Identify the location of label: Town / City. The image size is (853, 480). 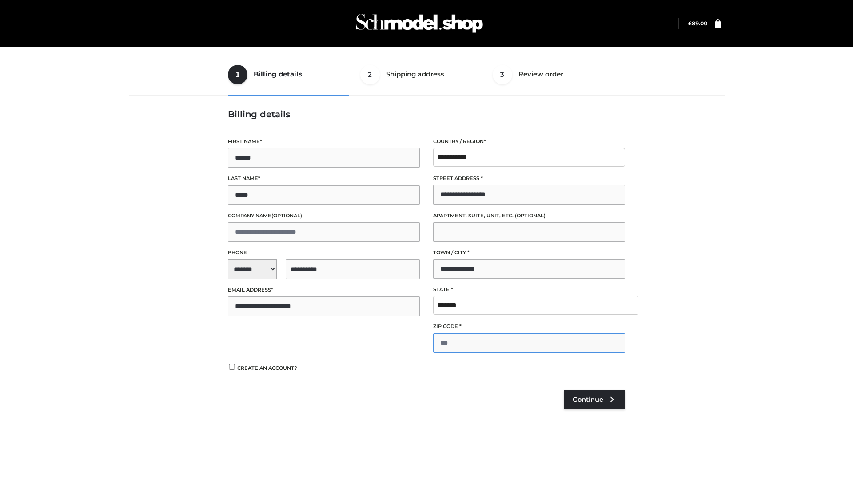
(529, 252).